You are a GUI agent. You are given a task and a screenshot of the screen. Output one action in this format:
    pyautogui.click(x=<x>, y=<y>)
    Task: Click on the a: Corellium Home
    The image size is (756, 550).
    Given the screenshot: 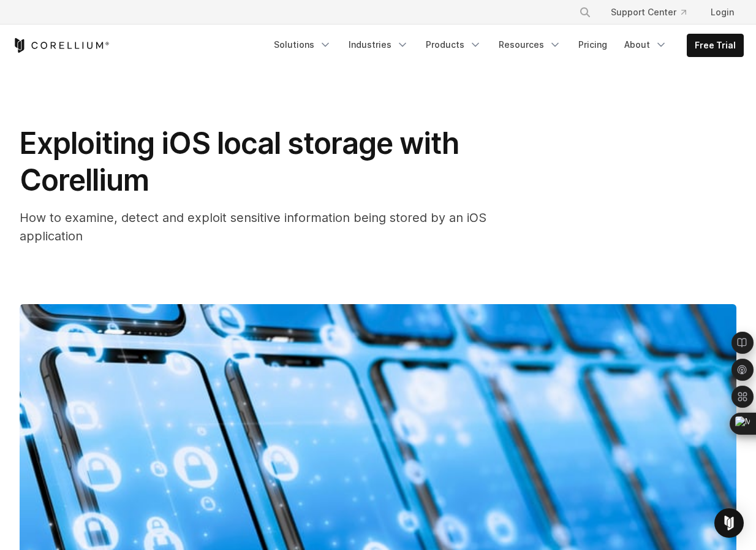 What is the action you would take?
    pyautogui.click(x=61, y=45)
    